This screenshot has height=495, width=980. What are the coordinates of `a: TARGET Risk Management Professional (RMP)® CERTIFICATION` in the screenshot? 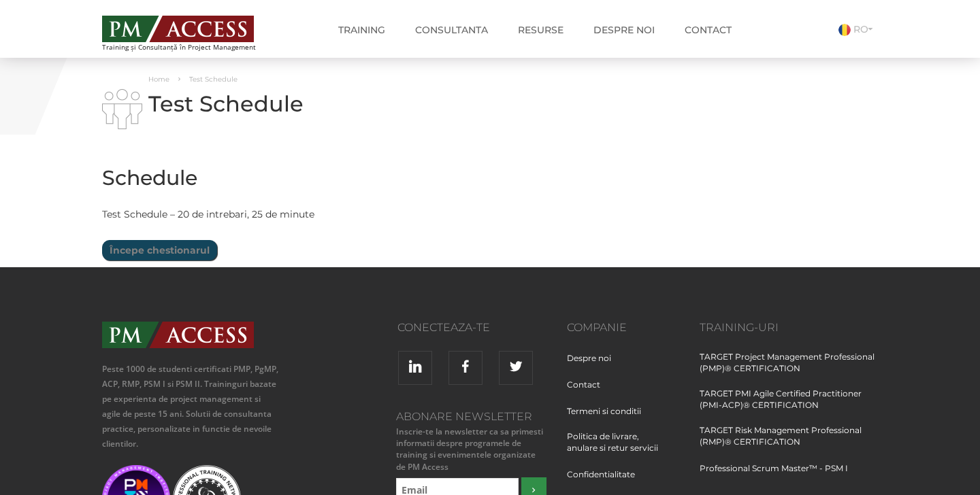 It's located at (788, 443).